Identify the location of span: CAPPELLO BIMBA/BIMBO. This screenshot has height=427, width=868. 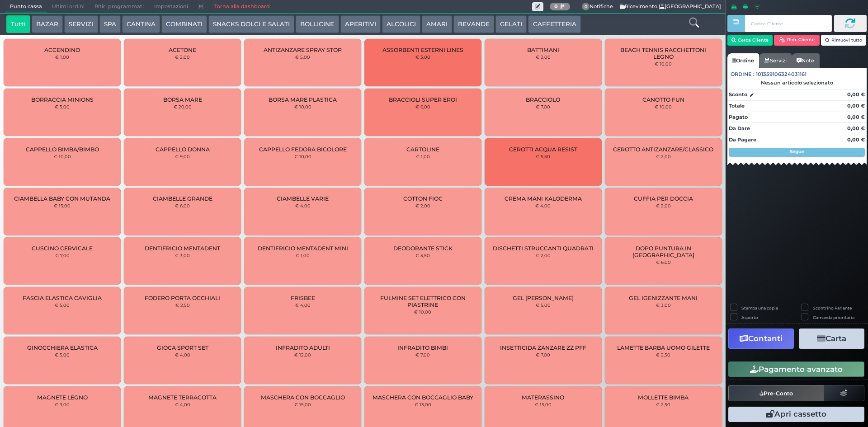
(62, 149).